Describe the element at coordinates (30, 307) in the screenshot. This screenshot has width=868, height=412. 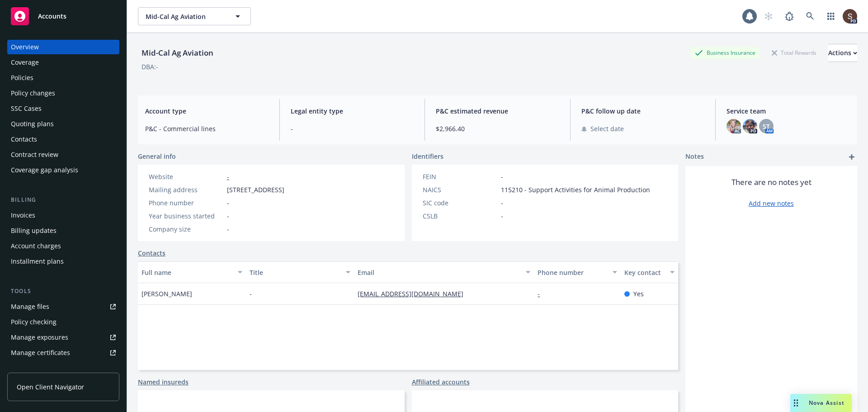
I see `div: Manage files` at that location.